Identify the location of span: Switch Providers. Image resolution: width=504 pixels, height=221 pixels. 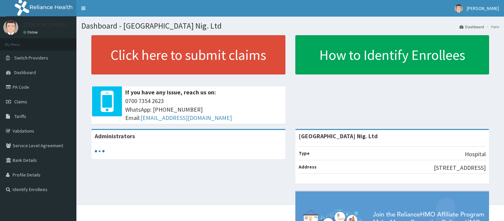
(31, 58).